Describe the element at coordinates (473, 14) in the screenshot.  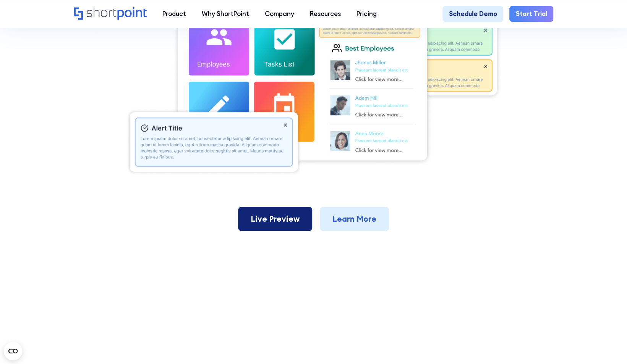
I see `a: Schedule Demo` at that location.